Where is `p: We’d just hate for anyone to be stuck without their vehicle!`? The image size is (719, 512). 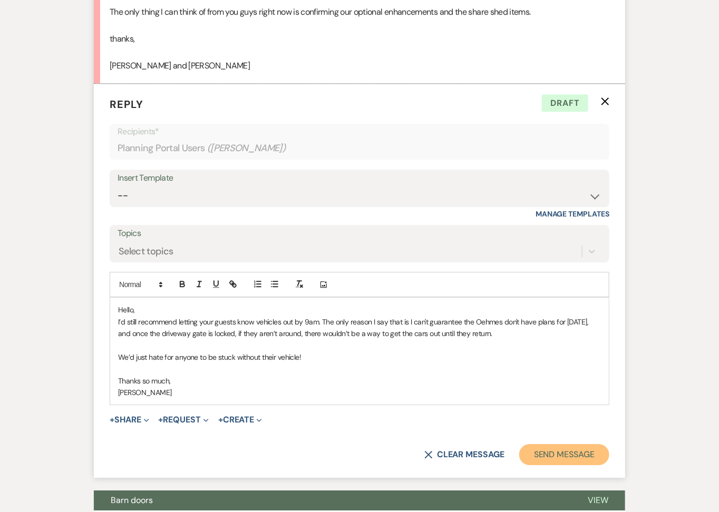
p: We’d just hate for anyone to be stuck without their vehicle! is located at coordinates (359, 357).